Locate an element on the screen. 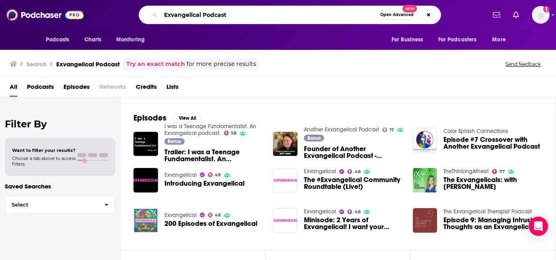 The image size is (556, 260). span: Introducing Exvangelical is located at coordinates (204, 183).